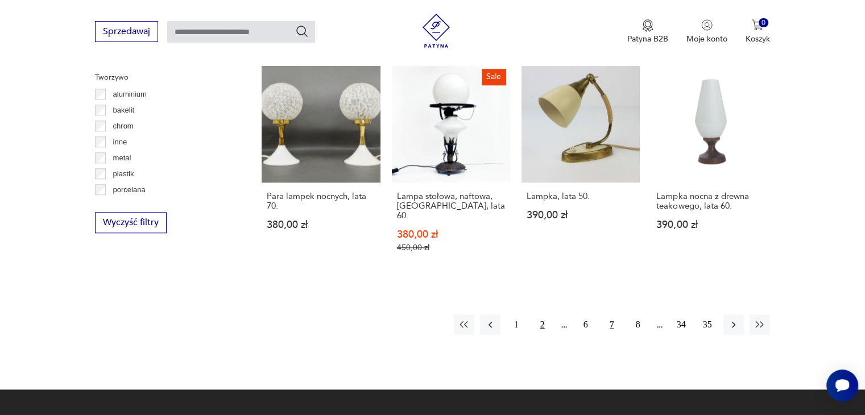 This screenshot has width=865, height=415. Describe the element at coordinates (758, 39) in the screenshot. I see `p: Koszyk` at that location.